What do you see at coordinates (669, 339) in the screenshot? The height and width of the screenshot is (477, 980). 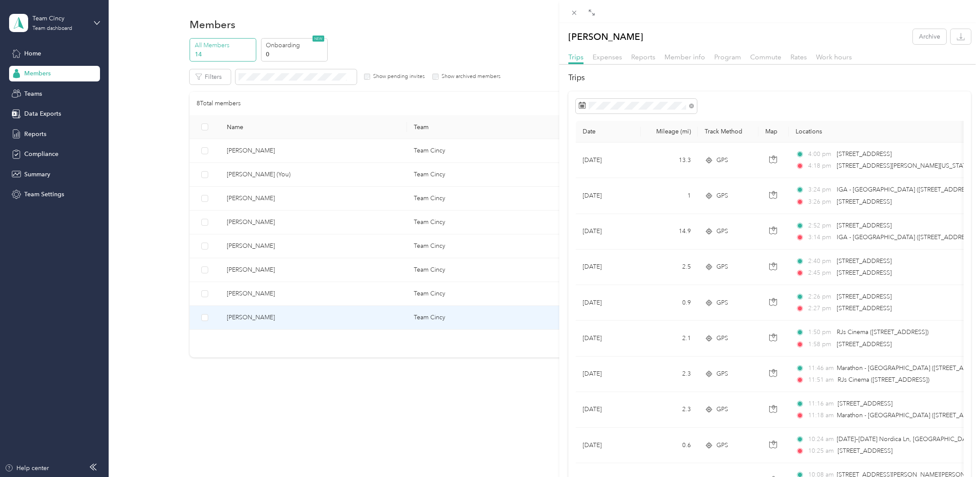 I see `td: 2.1` at bounding box center [669, 339].